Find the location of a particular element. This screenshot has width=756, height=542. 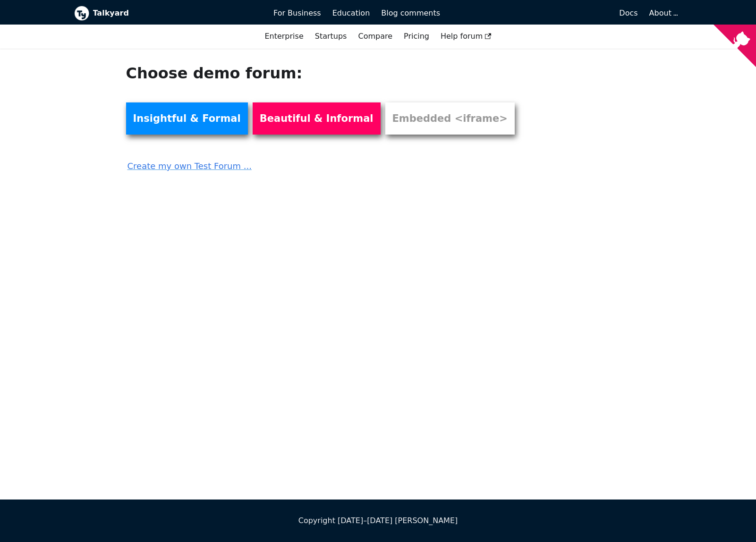

a: Compare is located at coordinates (375, 36).